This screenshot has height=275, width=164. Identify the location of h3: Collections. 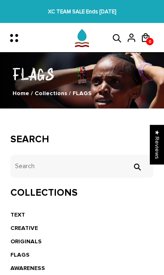
(82, 193).